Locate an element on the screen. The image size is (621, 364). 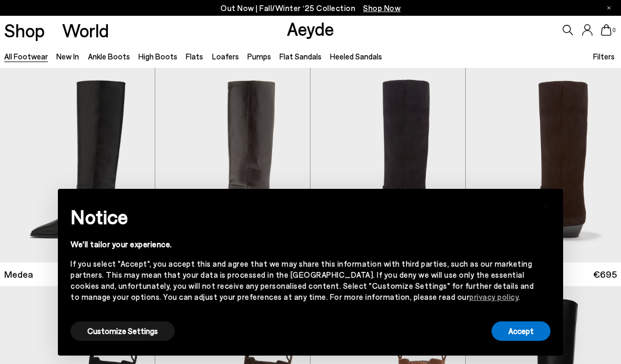
a: All Footwear is located at coordinates (26, 56).